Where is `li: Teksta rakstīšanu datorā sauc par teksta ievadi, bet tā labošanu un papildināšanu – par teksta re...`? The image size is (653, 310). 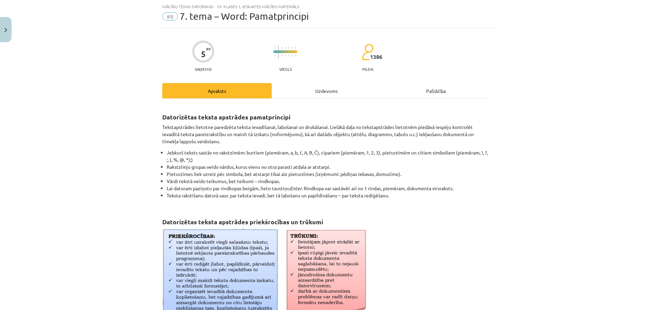
li: Teksta rakstīšanu datorā sauc par teksta ievadi, bet tā labošanu un papildināšanu – par teksta re... is located at coordinates (328, 199).